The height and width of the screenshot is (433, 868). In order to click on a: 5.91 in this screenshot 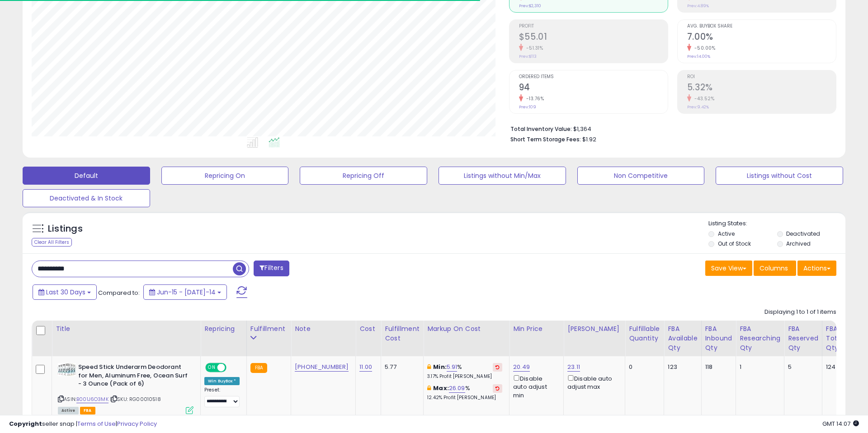, I will do `click(452, 367)`.